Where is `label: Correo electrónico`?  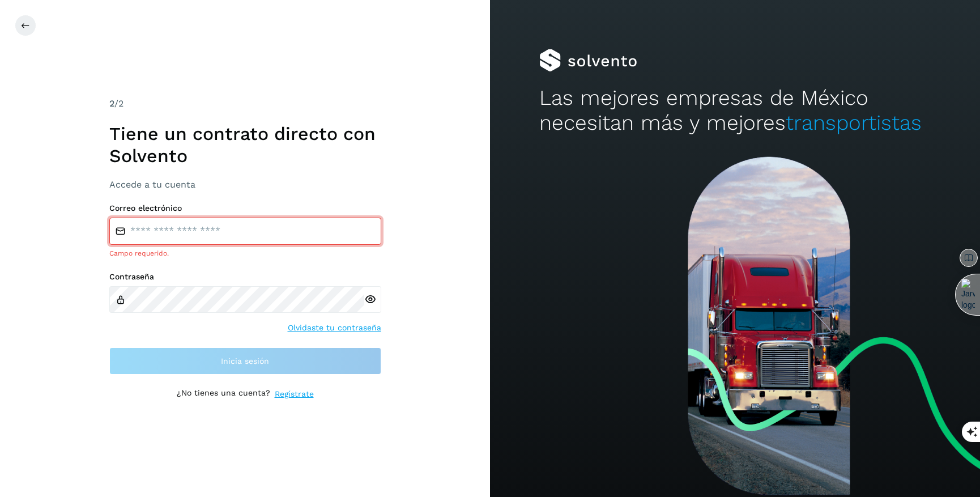
label: Correo electrónico is located at coordinates (245, 208).